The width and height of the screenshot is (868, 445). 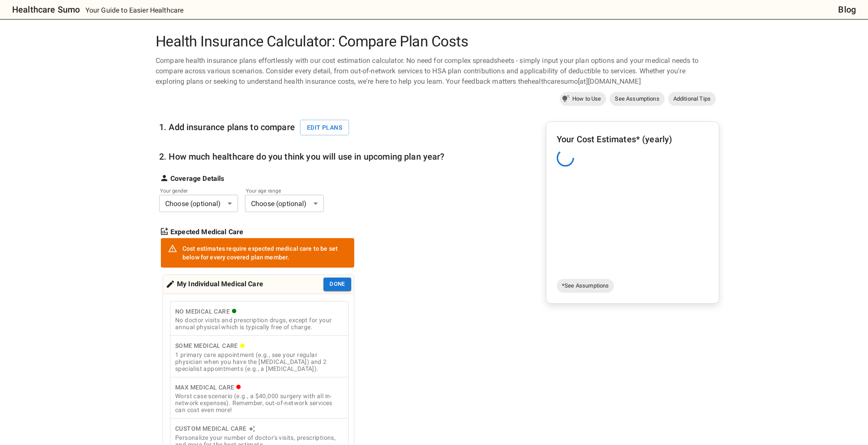 I want to click on strong: Expected Medical Care, so click(x=207, y=232).